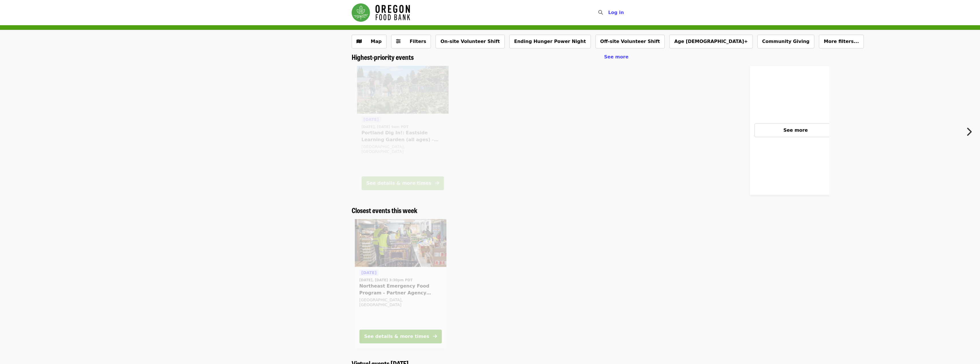  What do you see at coordinates (402, 130) in the screenshot?
I see `a: See details for "Portland Dig In!: Eastside Learning Garden (all ages) - Aug/Sept/Oct"` at bounding box center [402, 130].